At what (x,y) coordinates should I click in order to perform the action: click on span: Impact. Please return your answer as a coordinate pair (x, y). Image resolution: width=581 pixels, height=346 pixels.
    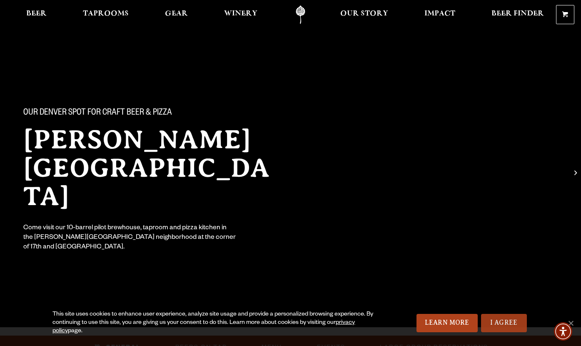
    Looking at the image, I should click on (440, 14).